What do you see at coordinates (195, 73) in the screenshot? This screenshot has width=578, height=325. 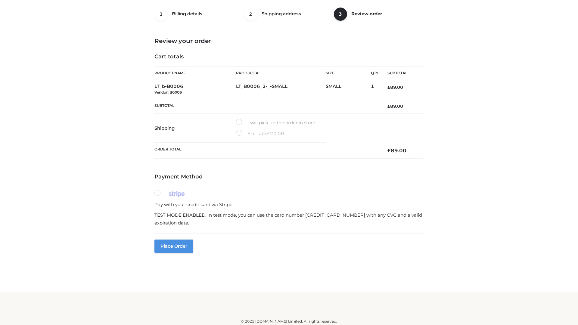 I see `th: Product Name` at bounding box center [195, 73].